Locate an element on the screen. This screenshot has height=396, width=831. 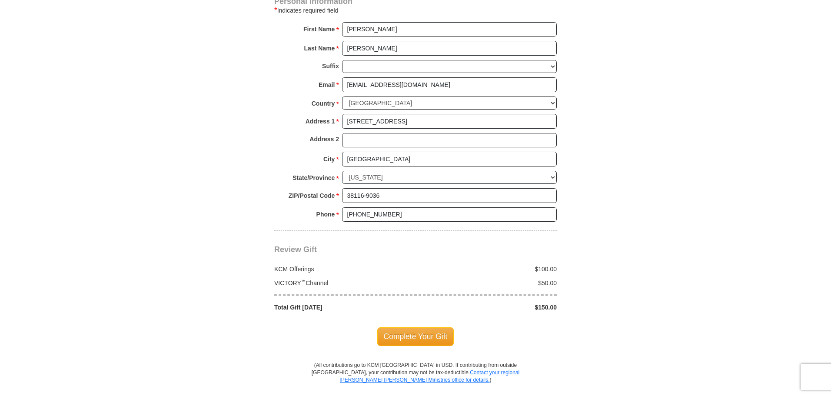
div: VICTORY Channel is located at coordinates (343, 283).